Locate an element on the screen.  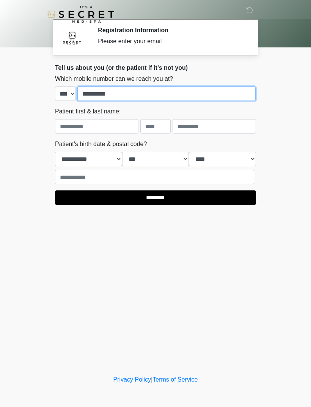
img: Agent Avatar is located at coordinates (72, 38).